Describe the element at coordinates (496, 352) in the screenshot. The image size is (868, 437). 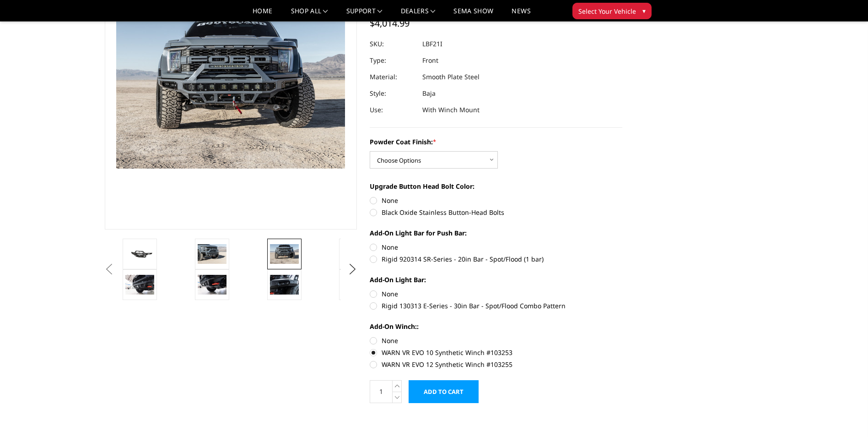
I see `label: WARN VR EVO 10 Synthetic Winch #103253` at that location.